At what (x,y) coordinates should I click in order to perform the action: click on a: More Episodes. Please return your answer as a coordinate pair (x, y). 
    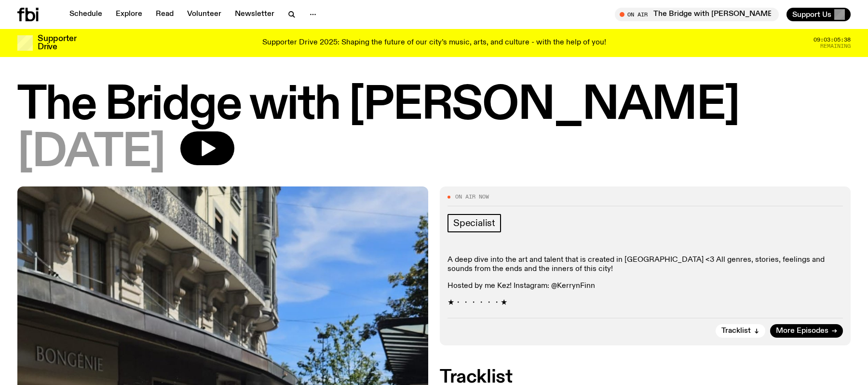
    Looking at the image, I should click on (806, 331).